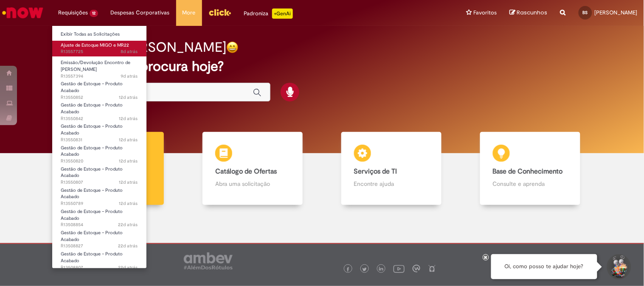  I want to click on a: Aberto R13508807 : Gestão de Estoque – Produto Acabado, so click(99, 258).